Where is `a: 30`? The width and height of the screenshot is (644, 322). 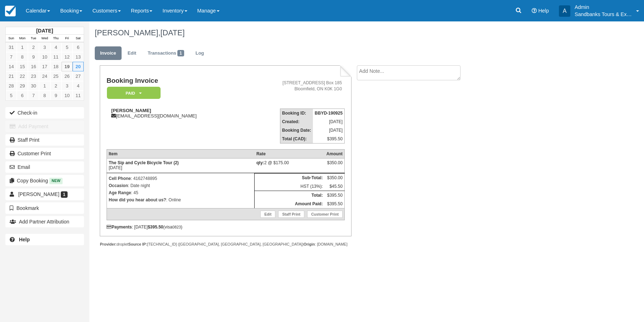 a: 30 is located at coordinates (33, 86).